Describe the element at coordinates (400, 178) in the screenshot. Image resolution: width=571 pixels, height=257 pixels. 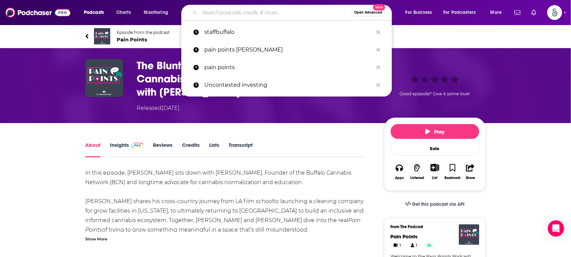
I see `div: Apps` at that location.